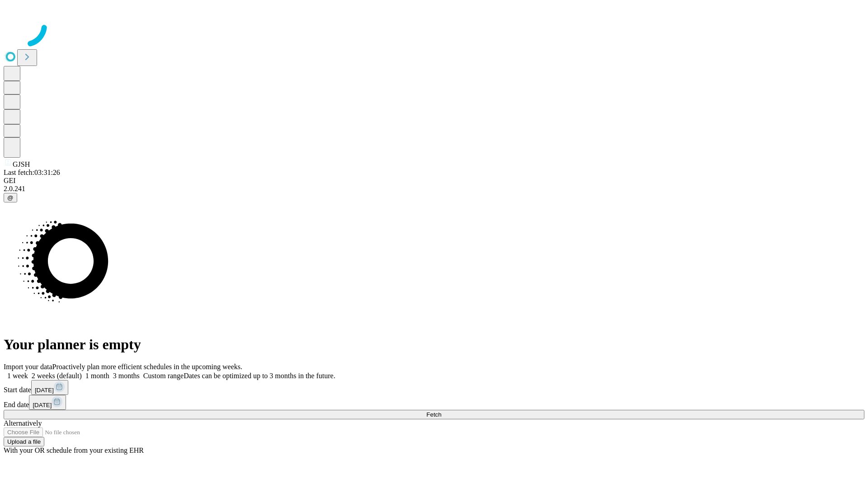  Describe the element at coordinates (126, 376) in the screenshot. I see `span: 3 months` at that location.